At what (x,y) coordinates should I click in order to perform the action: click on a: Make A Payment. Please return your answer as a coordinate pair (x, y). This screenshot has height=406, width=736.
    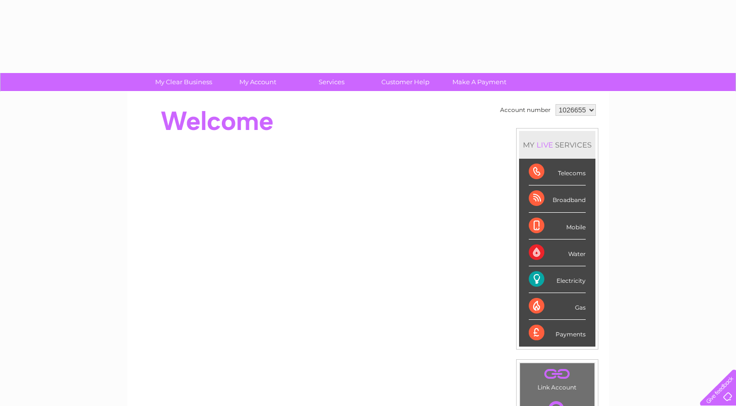
    Looking at the image, I should click on (479, 82).